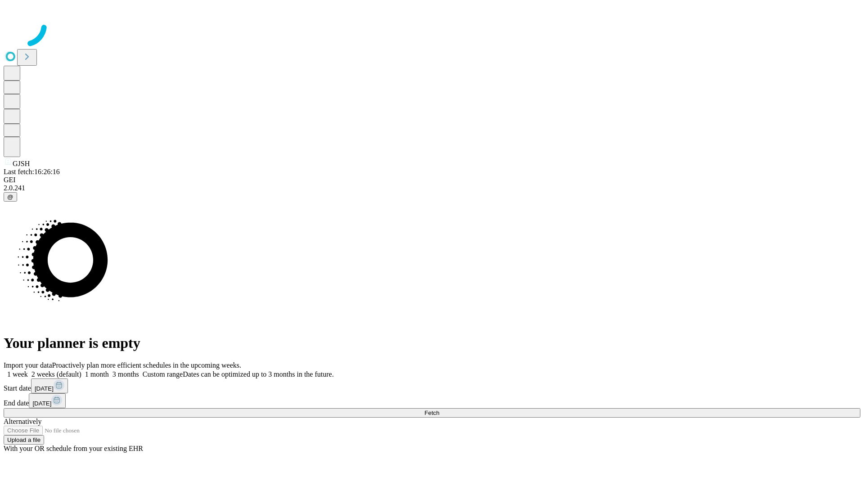 The height and width of the screenshot is (486, 864). I want to click on div: GEI, so click(432, 180).